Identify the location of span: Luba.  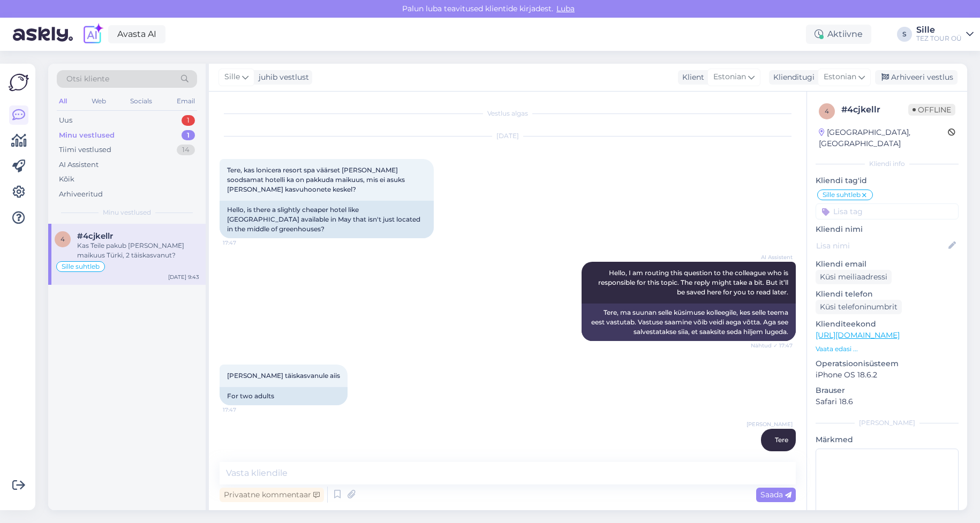
(566, 8).